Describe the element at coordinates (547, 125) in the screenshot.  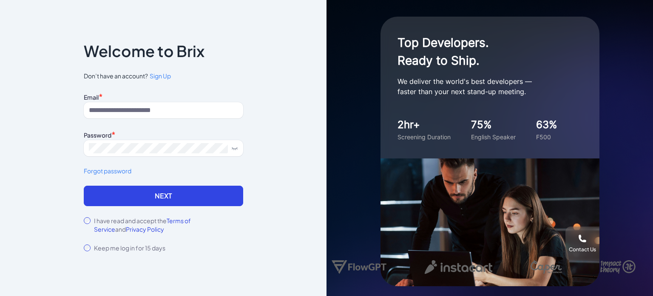
I see `div: 63%` at that location.